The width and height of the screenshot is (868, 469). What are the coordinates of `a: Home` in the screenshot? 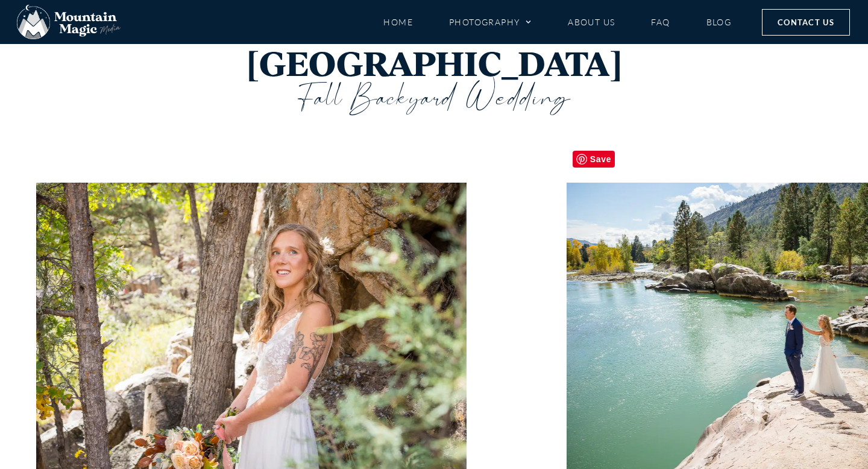 It's located at (398, 21).